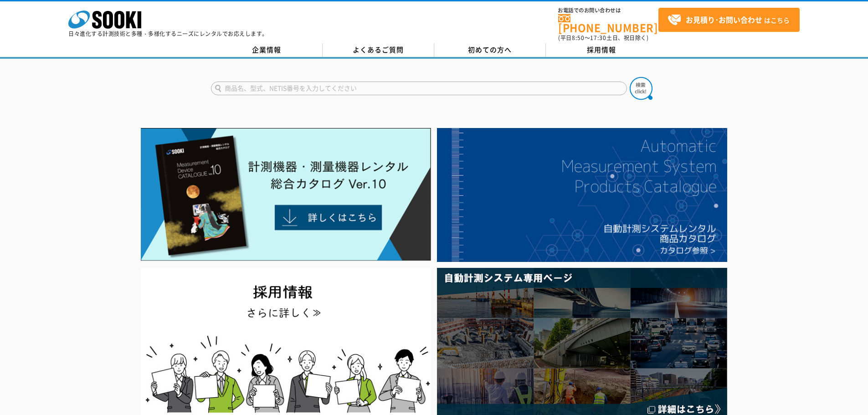 The height and width of the screenshot is (415, 868). Describe the element at coordinates (728, 20) in the screenshot. I see `span: はこちら` at that location.